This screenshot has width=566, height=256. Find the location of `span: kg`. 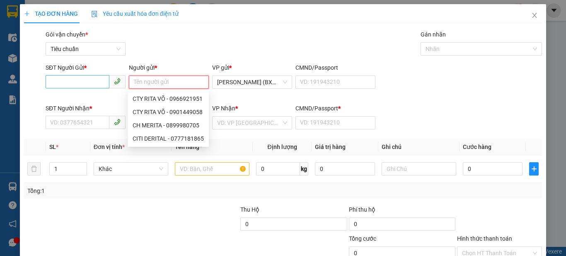

span: kg is located at coordinates (304, 169).